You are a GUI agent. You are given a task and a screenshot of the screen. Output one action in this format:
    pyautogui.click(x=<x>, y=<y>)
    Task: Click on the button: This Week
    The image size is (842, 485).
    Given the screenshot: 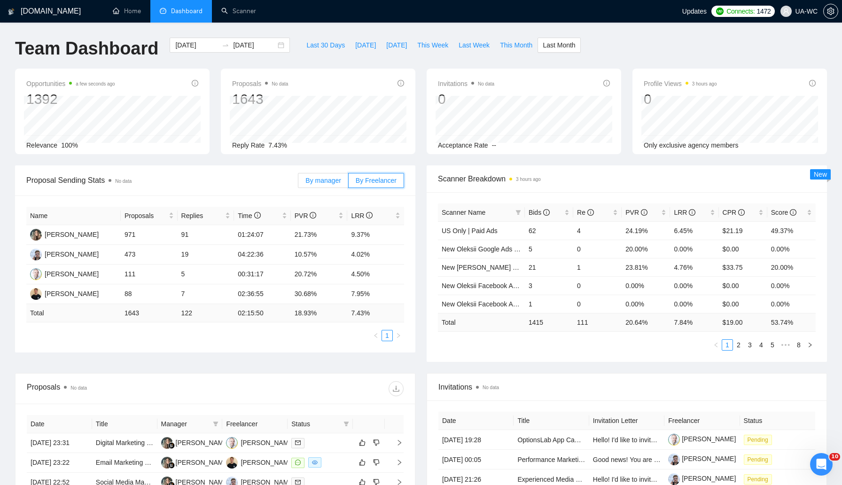 What is the action you would take?
    pyautogui.click(x=433, y=45)
    